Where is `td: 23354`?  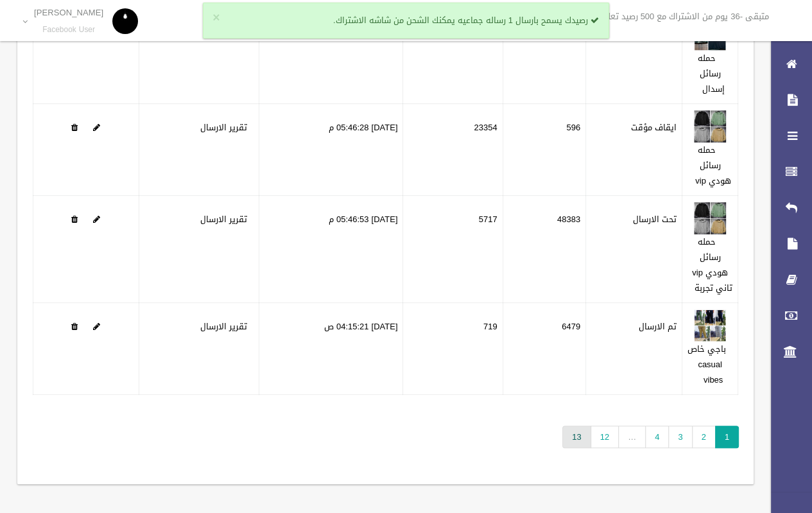
td: 23354 is located at coordinates (453, 149).